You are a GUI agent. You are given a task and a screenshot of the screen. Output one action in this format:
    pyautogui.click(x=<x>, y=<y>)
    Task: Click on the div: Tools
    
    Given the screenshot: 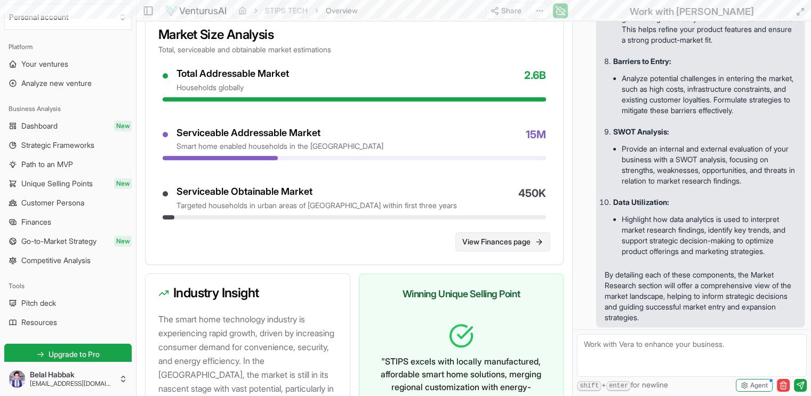 What is the action you would take?
    pyautogui.click(x=68, y=286)
    